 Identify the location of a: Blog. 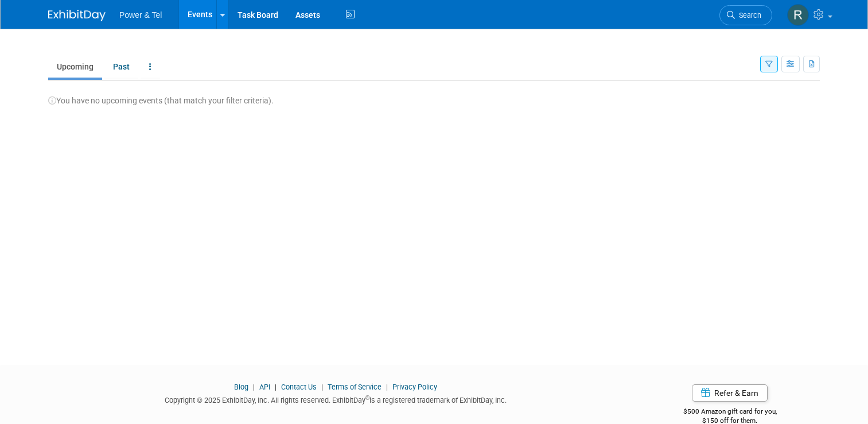
(241, 387).